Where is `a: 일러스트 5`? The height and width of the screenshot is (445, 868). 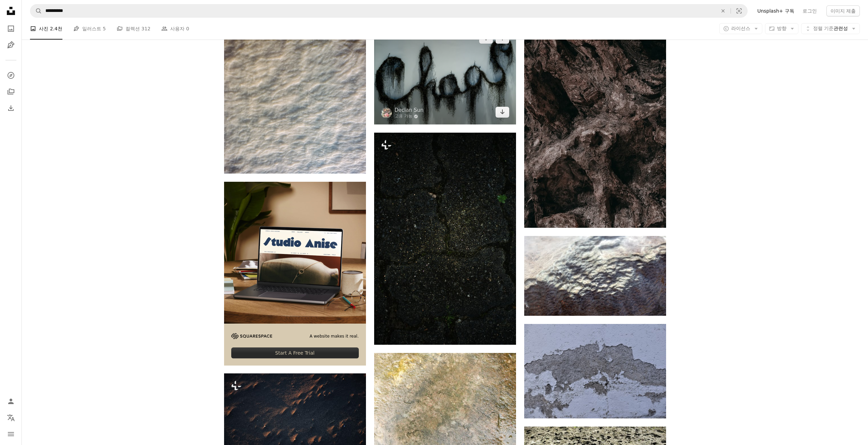 a: 일러스트 5 is located at coordinates (90, 28).